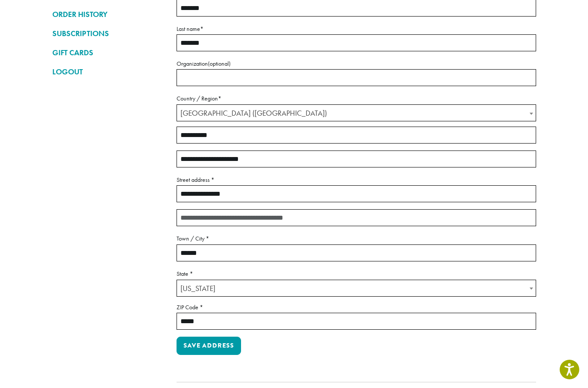 The width and height of the screenshot is (588, 388). Describe the element at coordinates (356, 289) in the screenshot. I see `span: Washington` at that location.